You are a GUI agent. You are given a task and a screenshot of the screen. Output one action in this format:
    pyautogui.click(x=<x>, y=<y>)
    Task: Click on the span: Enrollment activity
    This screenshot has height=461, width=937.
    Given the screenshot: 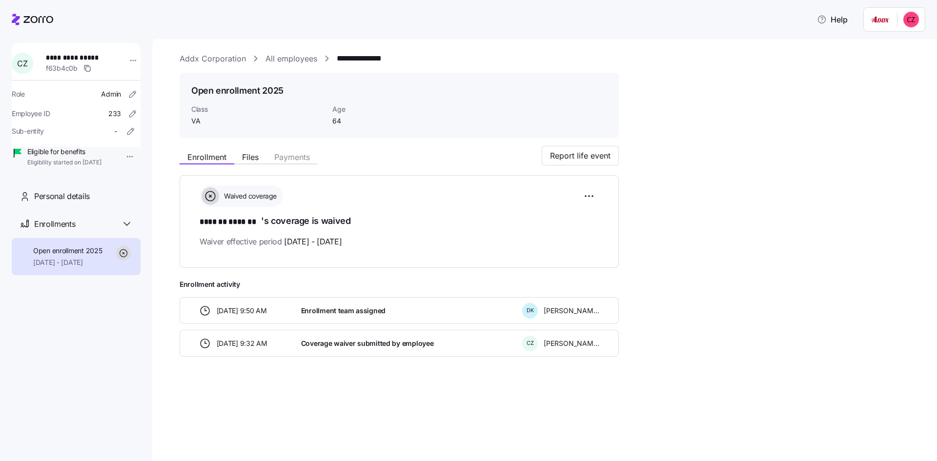 What is the action you would take?
    pyautogui.click(x=399, y=284)
    